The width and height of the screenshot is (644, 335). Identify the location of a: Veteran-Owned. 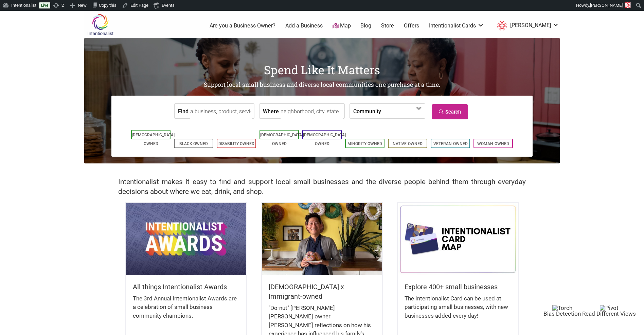
(450, 144).